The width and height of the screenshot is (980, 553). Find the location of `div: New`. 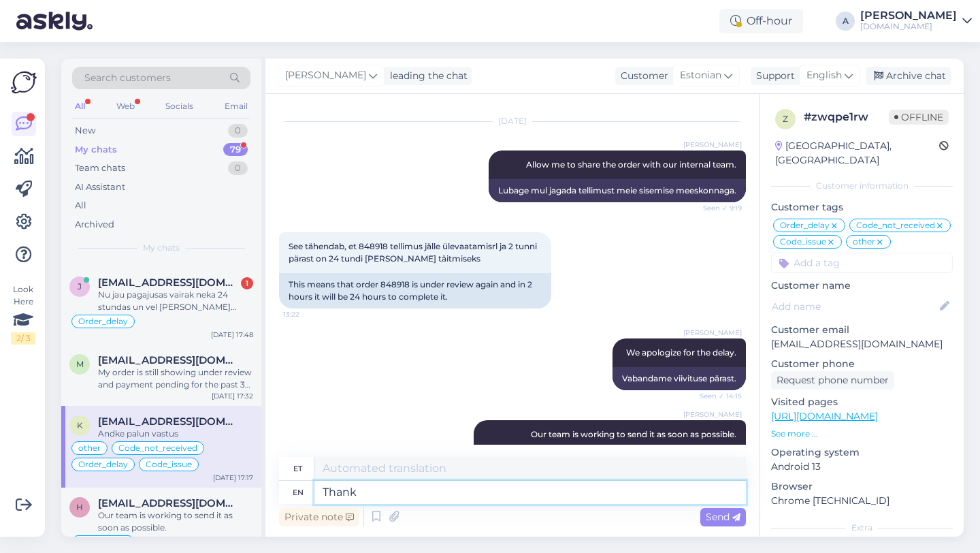

div: New is located at coordinates (85, 131).